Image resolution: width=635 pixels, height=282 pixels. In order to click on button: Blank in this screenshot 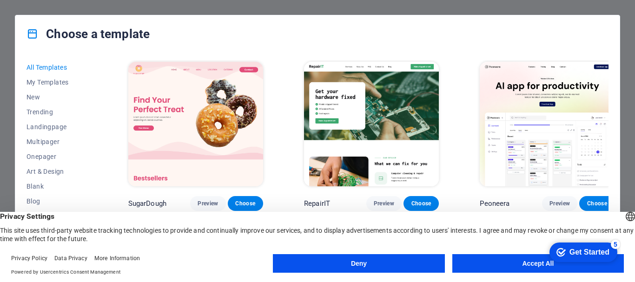, I will do `click(57, 186)`.